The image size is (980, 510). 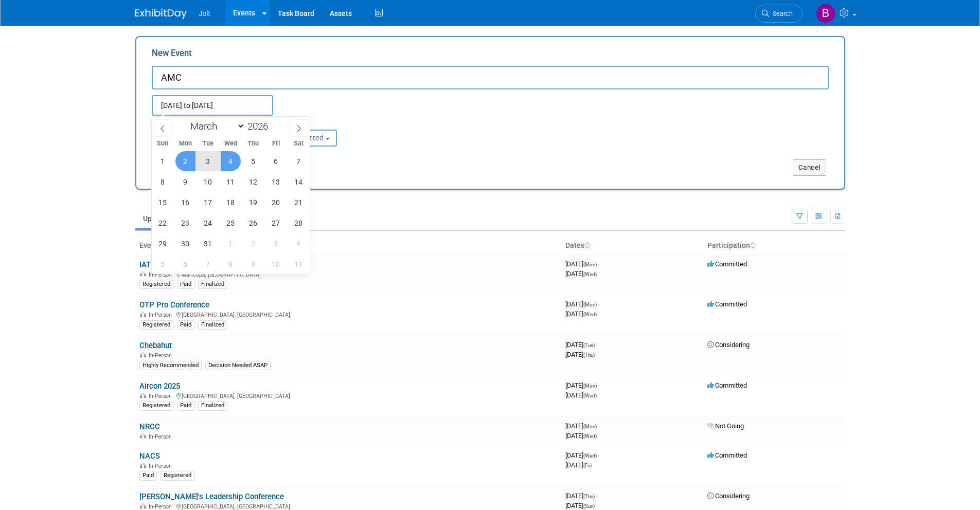 What do you see at coordinates (201, 123) in the screenshot?
I see `div: Attendance / Format:` at bounding box center [201, 123].